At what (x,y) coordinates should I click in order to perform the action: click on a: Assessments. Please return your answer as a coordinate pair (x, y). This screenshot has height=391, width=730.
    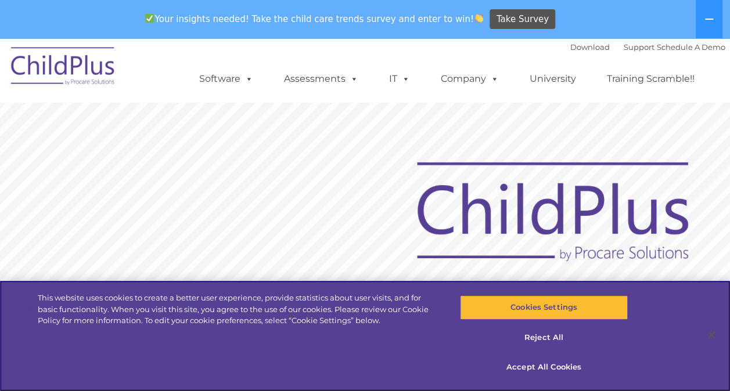
    Looking at the image, I should click on (321, 79).